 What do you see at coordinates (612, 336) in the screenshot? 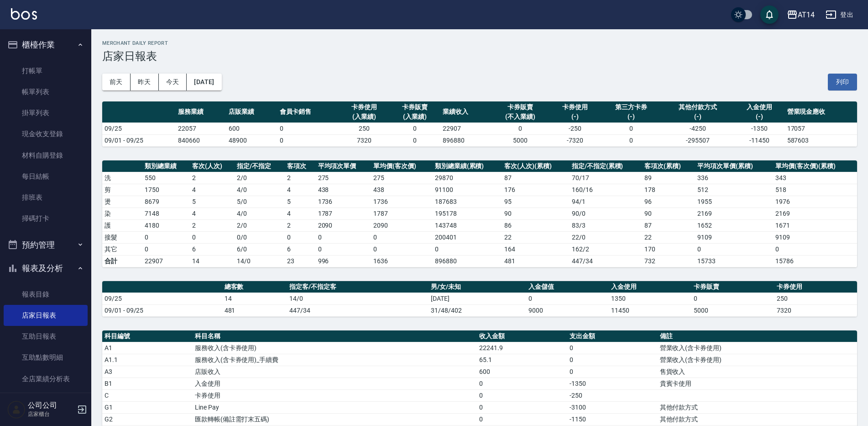
I see `th: 支出金額` at bounding box center [612, 336].